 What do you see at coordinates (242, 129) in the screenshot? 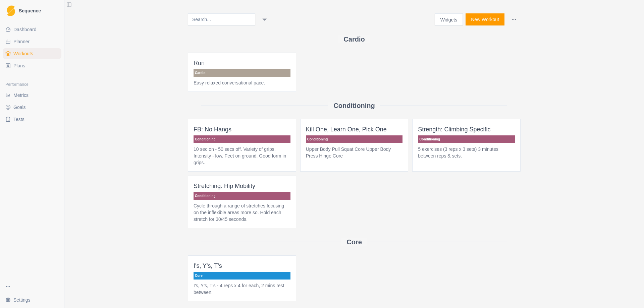
I see `p: FB: No Hangs` at bounding box center [242, 129].